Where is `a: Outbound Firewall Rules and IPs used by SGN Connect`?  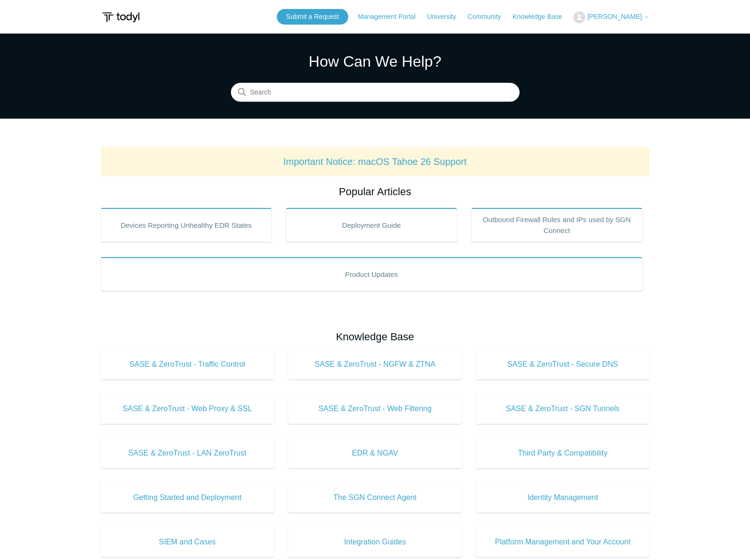
a: Outbound Firewall Rules and IPs used by SGN Connect is located at coordinates (557, 225).